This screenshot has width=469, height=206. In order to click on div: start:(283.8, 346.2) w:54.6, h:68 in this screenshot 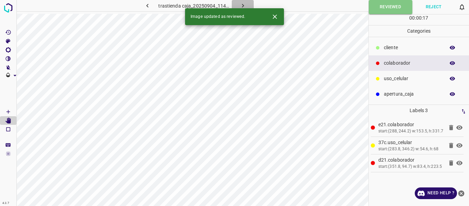, I will do `click(411, 149)`.